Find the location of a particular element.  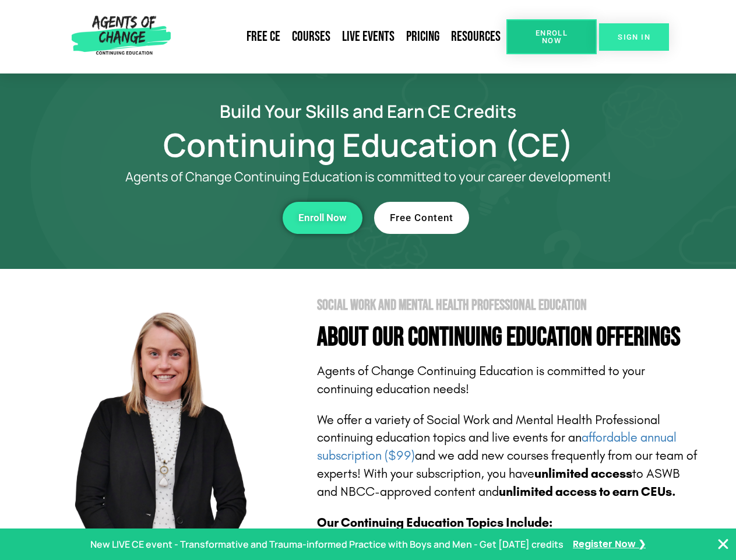

h1: Continuing Education (CE) is located at coordinates (369, 144).